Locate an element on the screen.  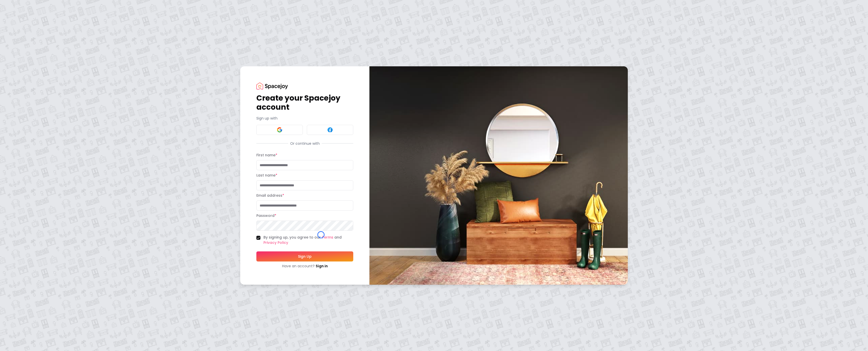
img: Facebook signin is located at coordinates (330, 130).